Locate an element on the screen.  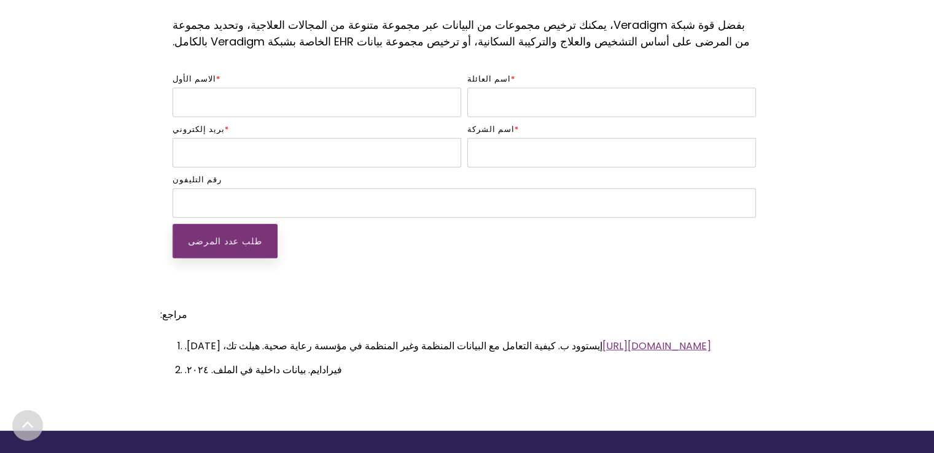
input: طلب عدد المرضى is located at coordinates (225, 241).